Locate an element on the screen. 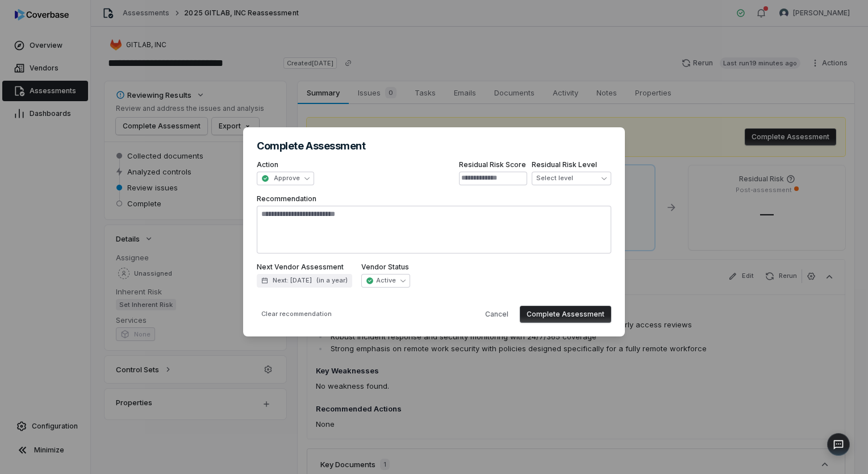 Image resolution: width=868 pixels, height=474 pixels. label: Action is located at coordinates (285, 165).